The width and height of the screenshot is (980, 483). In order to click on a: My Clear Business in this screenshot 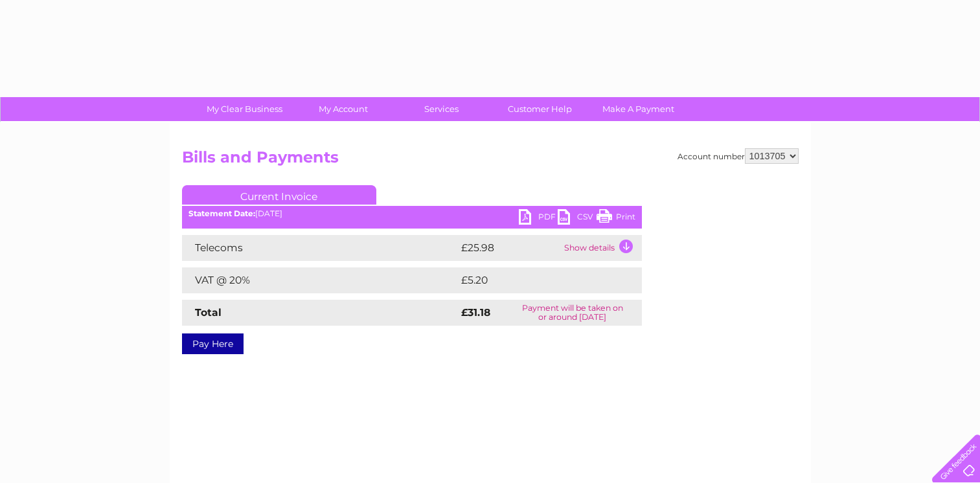, I will do `click(244, 109)`.